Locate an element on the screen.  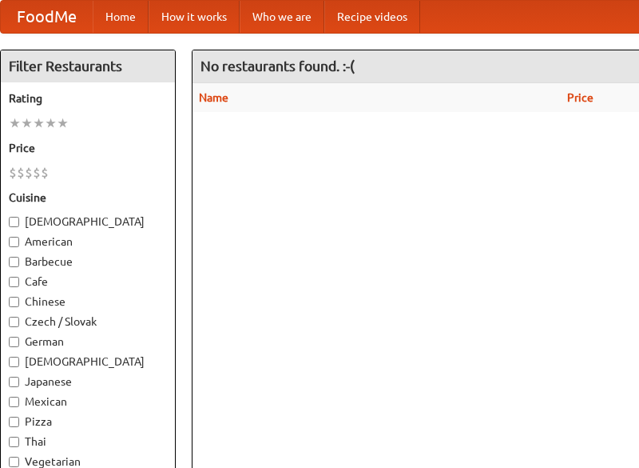
label: German is located at coordinates (88, 341).